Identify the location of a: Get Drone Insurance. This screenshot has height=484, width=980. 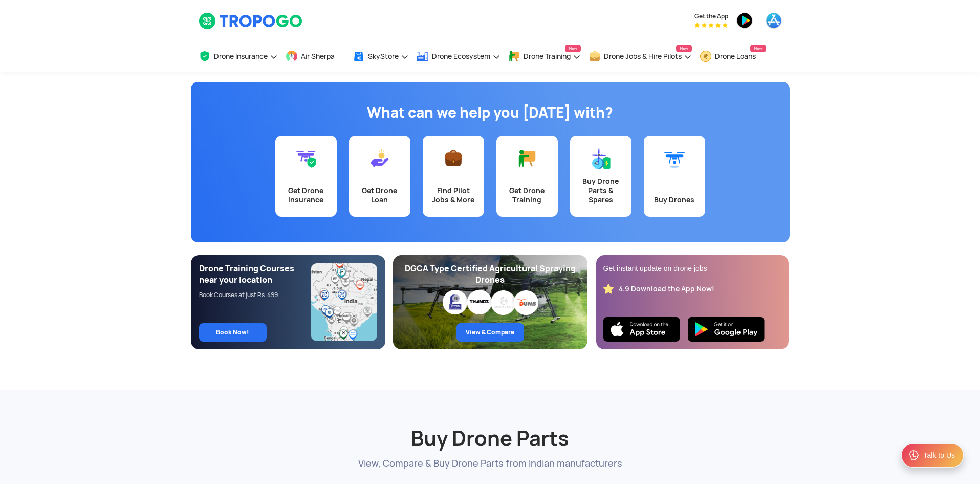
(306, 176).